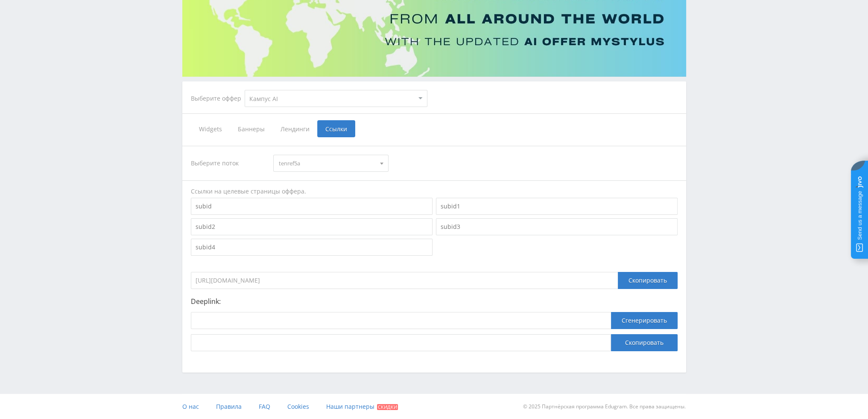 This screenshot has width=868, height=419. What do you see at coordinates (644, 321) in the screenshot?
I see `button: Сгенерировать` at bounding box center [644, 321].